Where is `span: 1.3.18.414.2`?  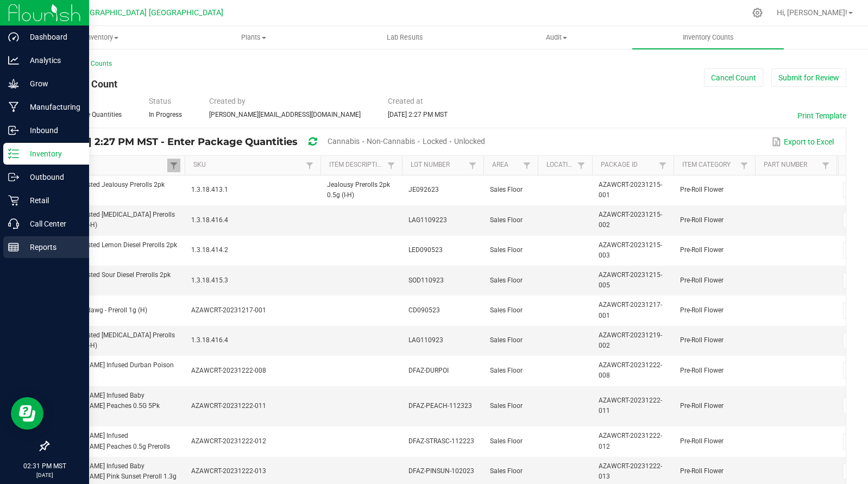 span: 1.3.18.414.2 is located at coordinates (210, 250).